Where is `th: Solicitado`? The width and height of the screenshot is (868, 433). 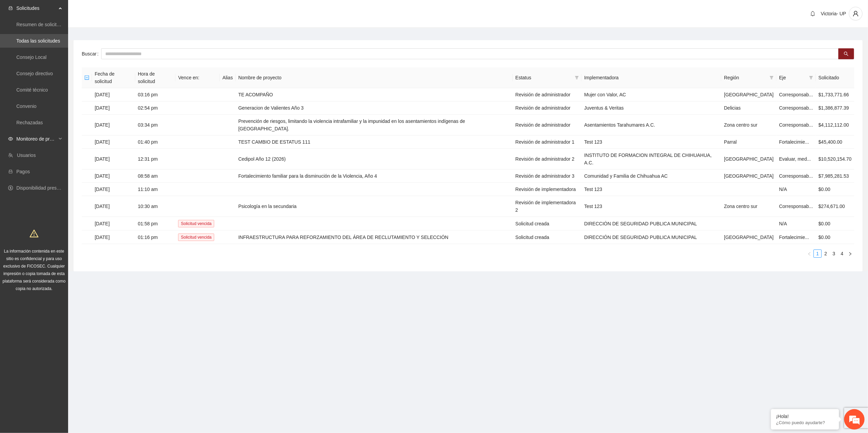
th: Solicitado is located at coordinates (835, 78).